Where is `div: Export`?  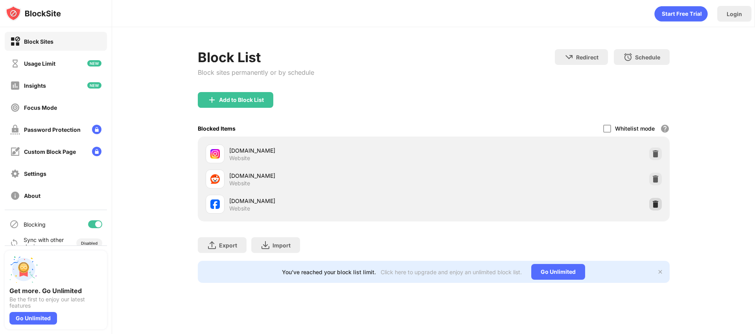
div: Export is located at coordinates (228, 245).